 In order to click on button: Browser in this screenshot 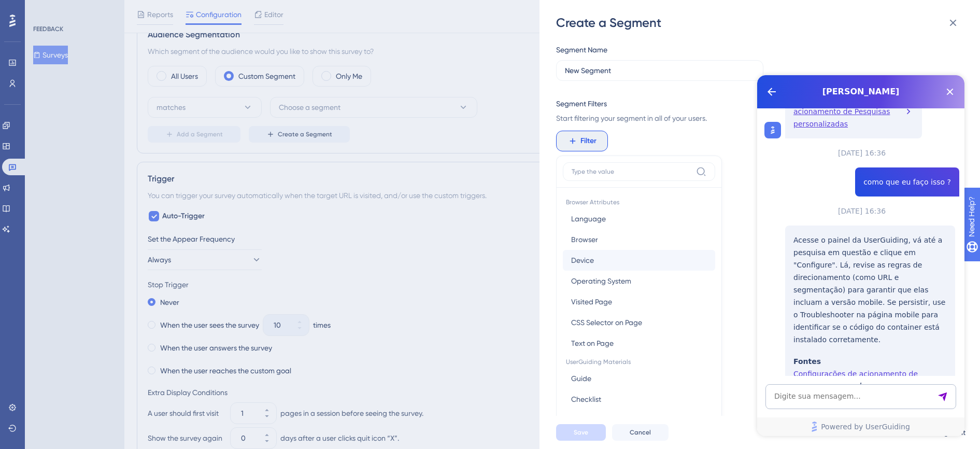, I will do `click(640, 240)`.